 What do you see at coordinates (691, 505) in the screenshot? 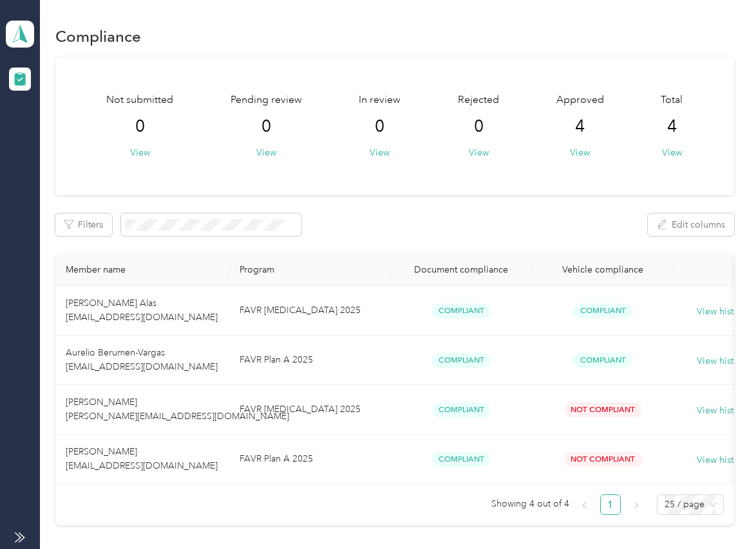
I see `div: Page Size` at bounding box center [691, 505].